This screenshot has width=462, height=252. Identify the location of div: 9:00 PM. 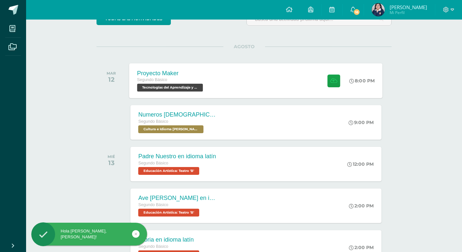
(361, 122).